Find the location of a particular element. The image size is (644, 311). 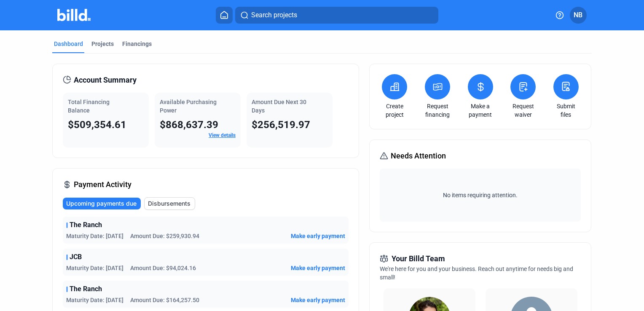

span: We're here for you and your business. Reach out anytime for needs big and small! is located at coordinates (476, 274).